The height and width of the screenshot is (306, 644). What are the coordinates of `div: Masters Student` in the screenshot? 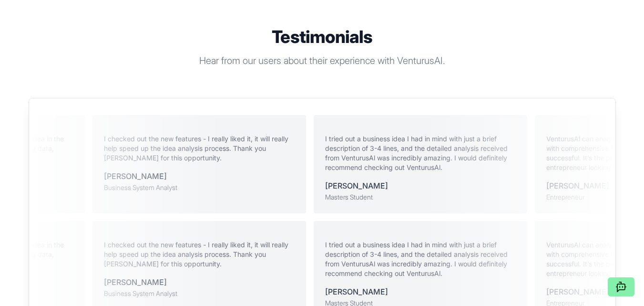 It's located at (357, 197).